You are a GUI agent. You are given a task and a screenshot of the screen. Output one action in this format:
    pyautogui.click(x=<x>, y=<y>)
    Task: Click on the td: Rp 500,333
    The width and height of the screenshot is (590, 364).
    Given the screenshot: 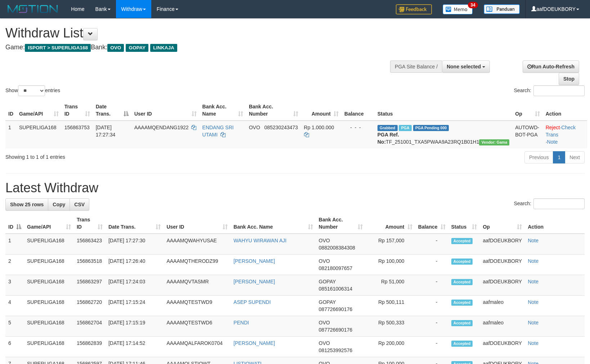 What is the action you would take?
    pyautogui.click(x=391, y=326)
    